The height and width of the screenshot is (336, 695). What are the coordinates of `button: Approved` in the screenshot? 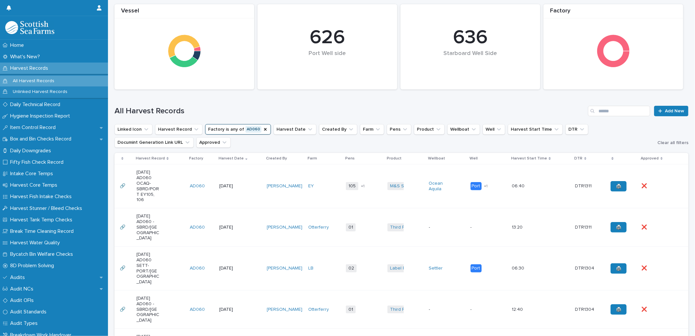 It's located at (213, 142).